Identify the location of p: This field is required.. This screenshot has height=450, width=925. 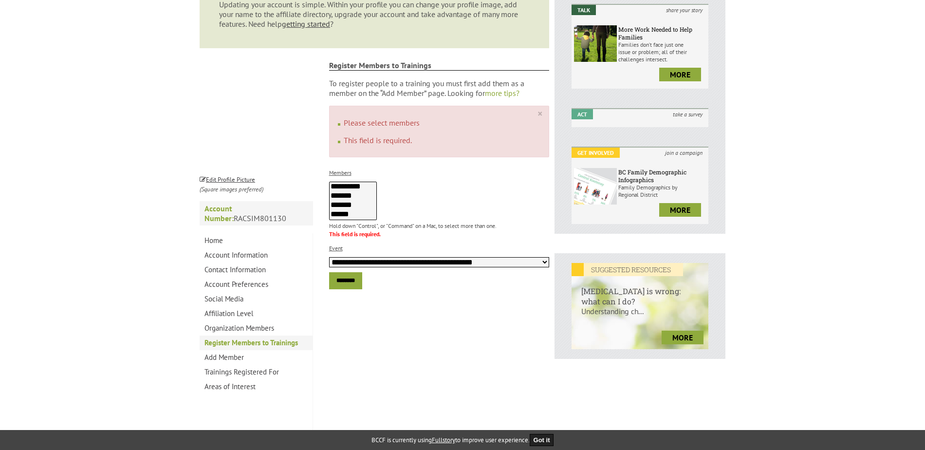
(439, 234).